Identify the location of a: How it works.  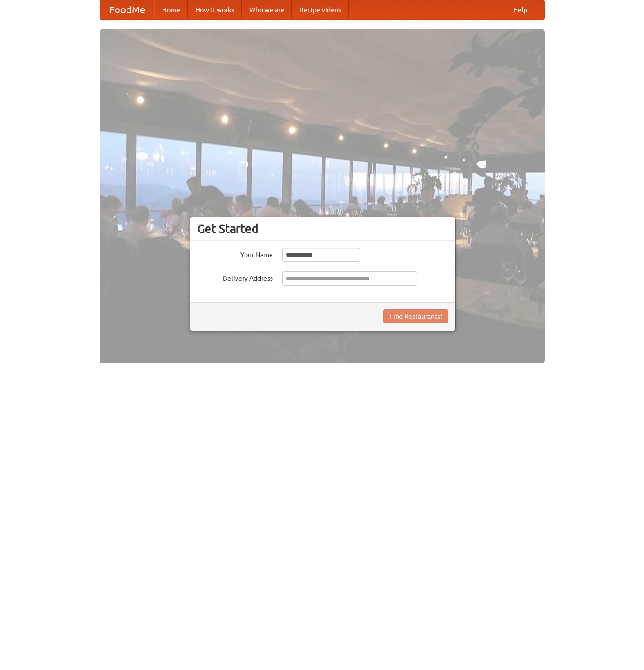
(215, 10).